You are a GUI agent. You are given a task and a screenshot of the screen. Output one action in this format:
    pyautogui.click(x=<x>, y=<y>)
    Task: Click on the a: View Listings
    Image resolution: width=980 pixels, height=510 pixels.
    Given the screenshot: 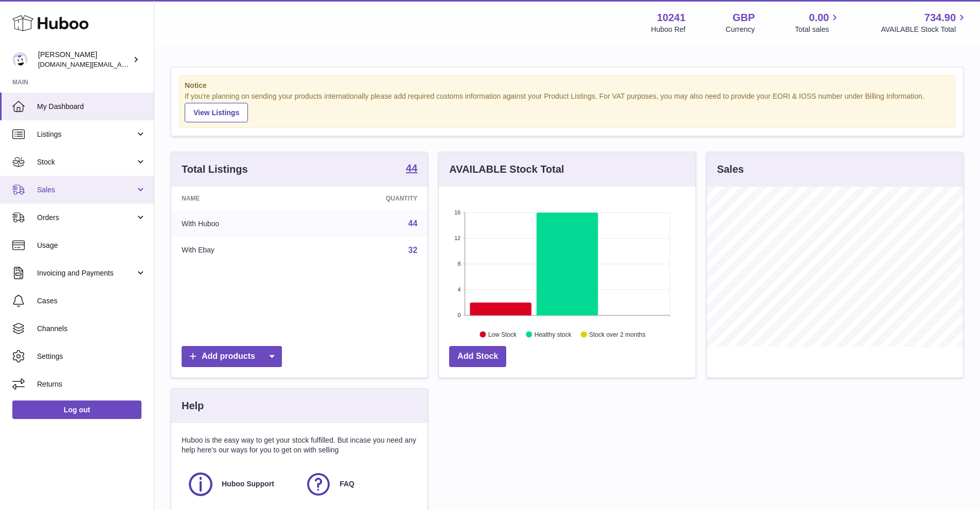 What is the action you would take?
    pyautogui.click(x=216, y=113)
    